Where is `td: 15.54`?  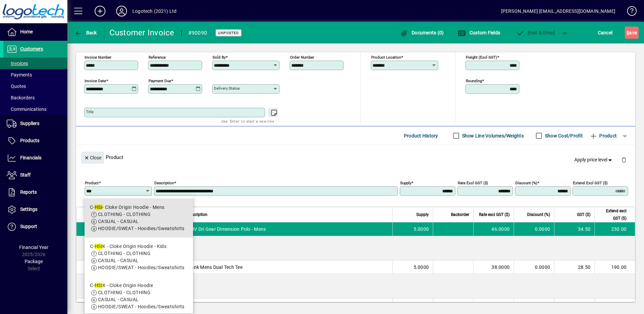
td: 15.54 is located at coordinates (574, 305).